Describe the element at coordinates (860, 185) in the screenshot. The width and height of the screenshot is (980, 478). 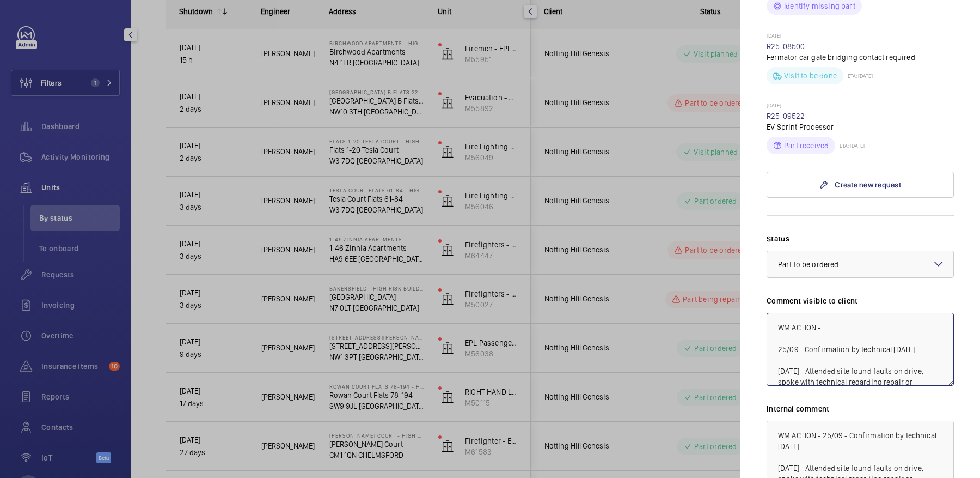
I see `a: Create new request` at that location.